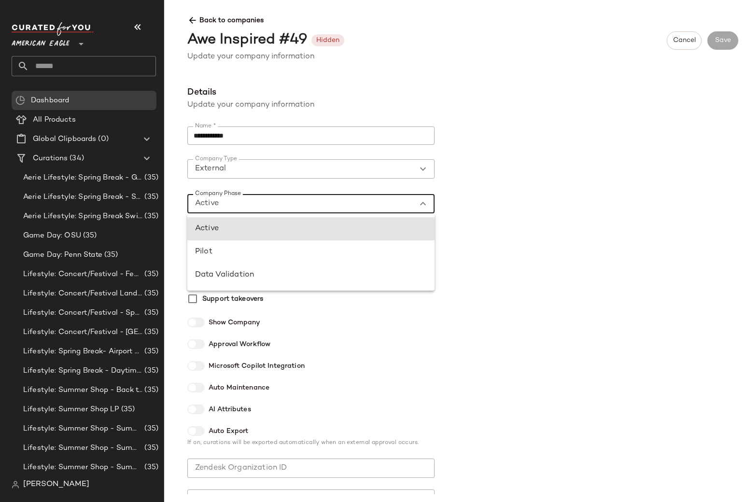  What do you see at coordinates (211, 169) in the screenshot?
I see `span: External` at bounding box center [211, 169].